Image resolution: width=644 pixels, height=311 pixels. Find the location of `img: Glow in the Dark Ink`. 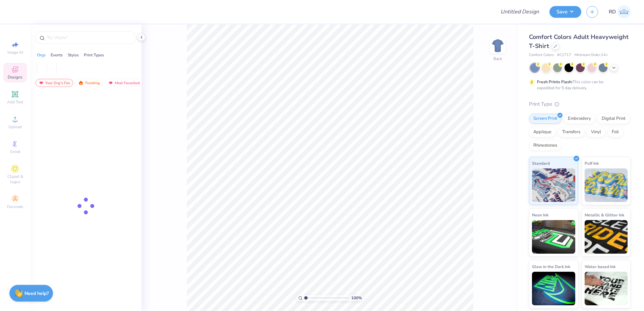

img: Glow in the Dark Ink is located at coordinates (553, 288).